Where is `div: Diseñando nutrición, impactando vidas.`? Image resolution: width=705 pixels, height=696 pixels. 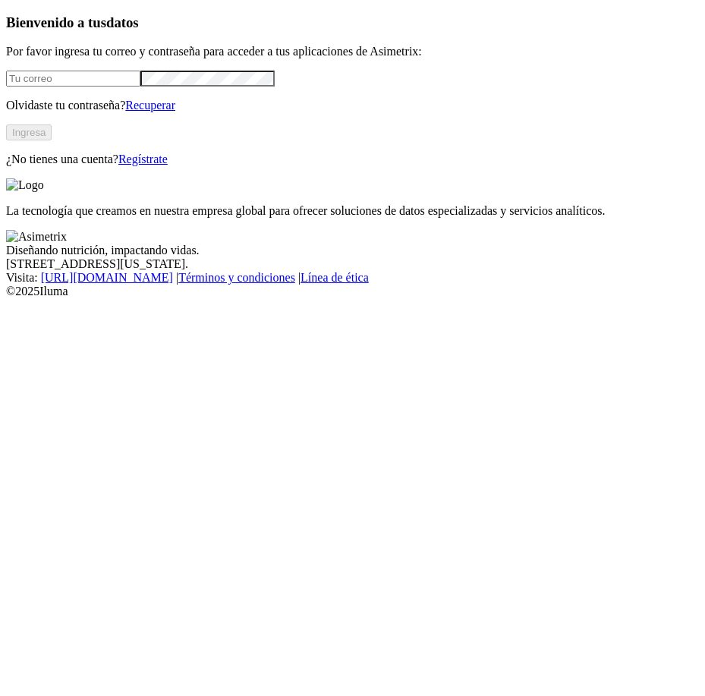
div: Diseñando nutrición, impactando vidas. is located at coordinates (352, 250).